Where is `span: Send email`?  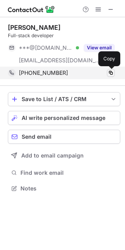 span: Send email is located at coordinates (36, 137).